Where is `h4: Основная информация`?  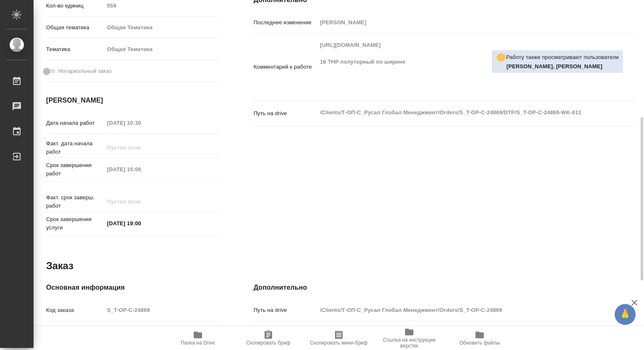 h4: Основная информация is located at coordinates (133, 288).